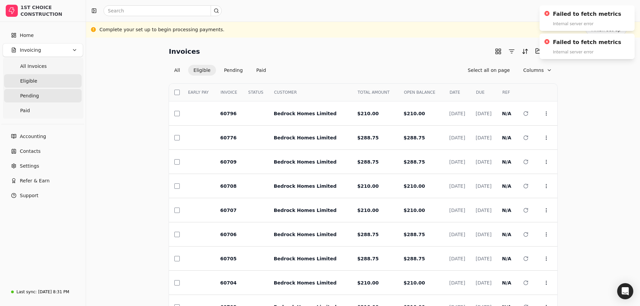 The image size is (640, 306). I want to click on span: STATUS, so click(256, 92).